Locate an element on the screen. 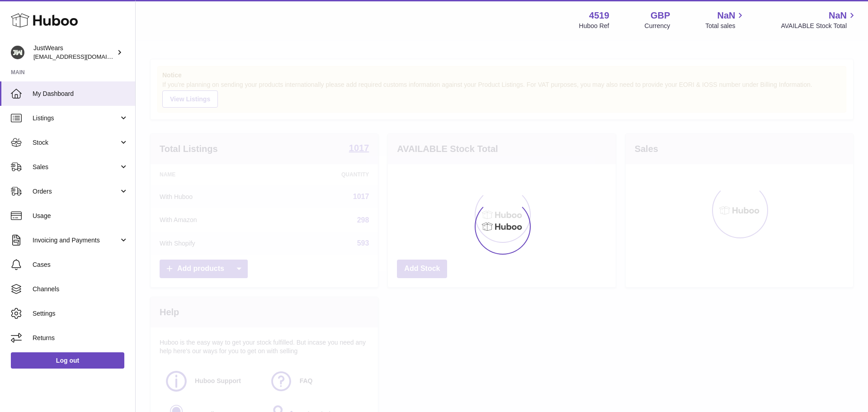 The height and width of the screenshot is (412, 868). a: NaN AVAILABLE Stock Total is located at coordinates (819, 20).